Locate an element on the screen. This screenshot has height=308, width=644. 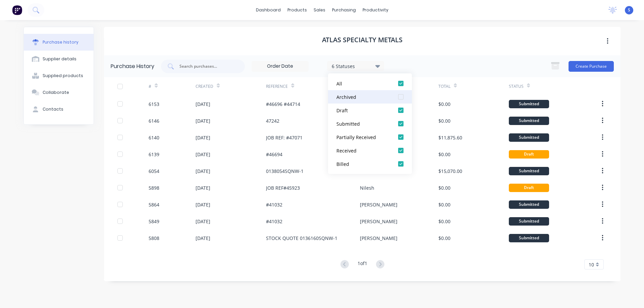
button: Received is located at coordinates (370, 151).